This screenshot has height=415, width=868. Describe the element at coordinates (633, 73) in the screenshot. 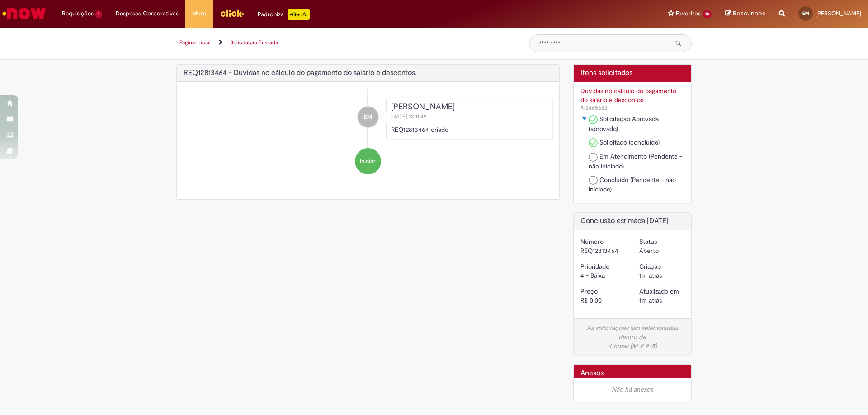

I see `h2: Itens solicitados` at that location.